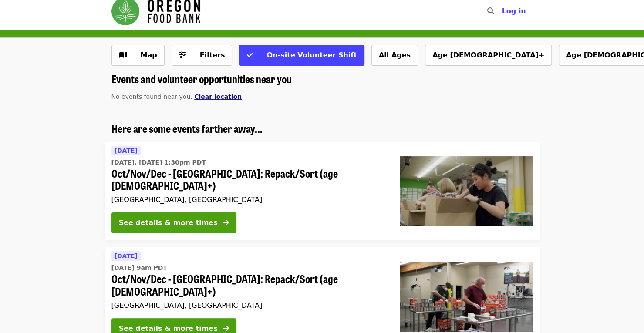  Describe the element at coordinates (213, 55) in the screenshot. I see `span: Filters` at that location.